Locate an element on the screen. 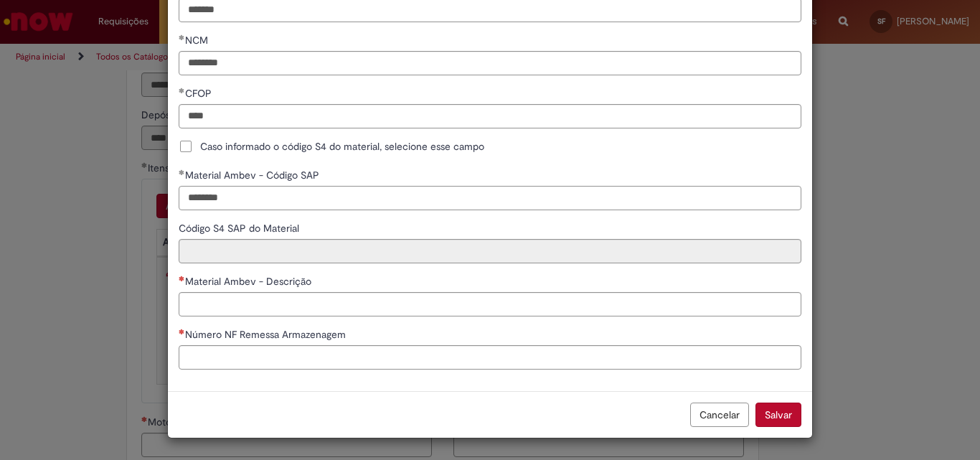 Image resolution: width=980 pixels, height=460 pixels. span: Número NF Remessa Armazenagem is located at coordinates (267, 334).